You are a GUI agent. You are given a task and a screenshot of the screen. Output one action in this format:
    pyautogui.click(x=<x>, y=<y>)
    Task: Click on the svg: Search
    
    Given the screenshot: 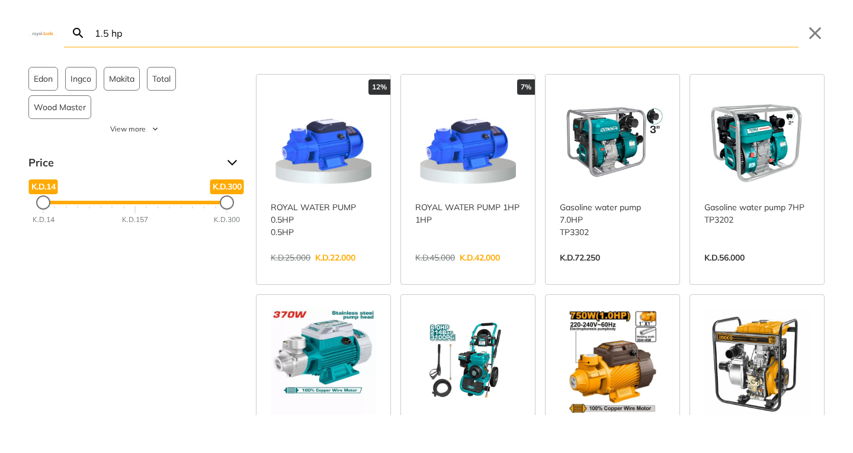 What is the action you would take?
    pyautogui.click(x=78, y=33)
    